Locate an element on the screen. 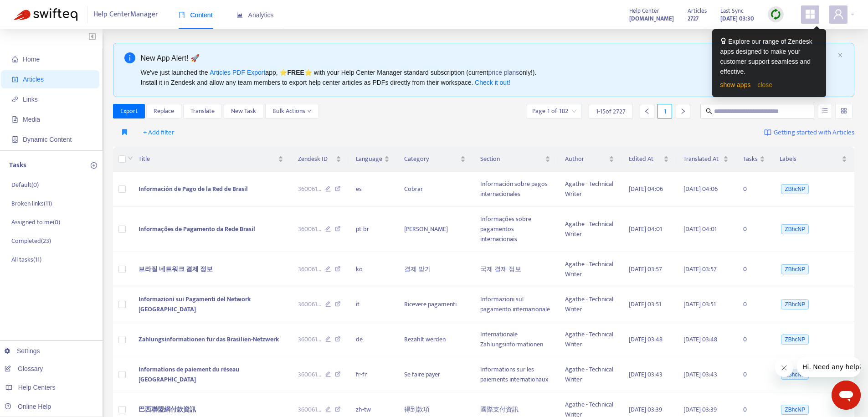 The width and height of the screenshot is (868, 417). td: es is located at coordinates (373, 189).